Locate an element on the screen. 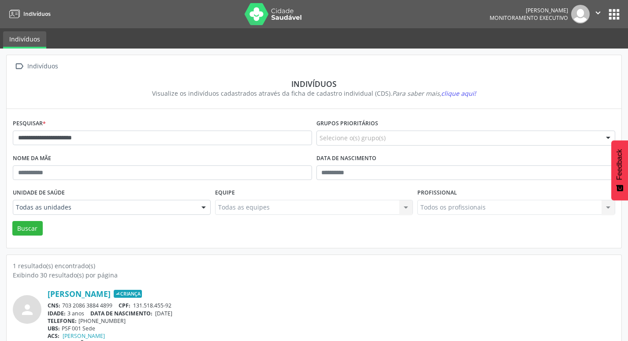 The image size is (628, 341). span: Indivíduos is located at coordinates (37, 14).